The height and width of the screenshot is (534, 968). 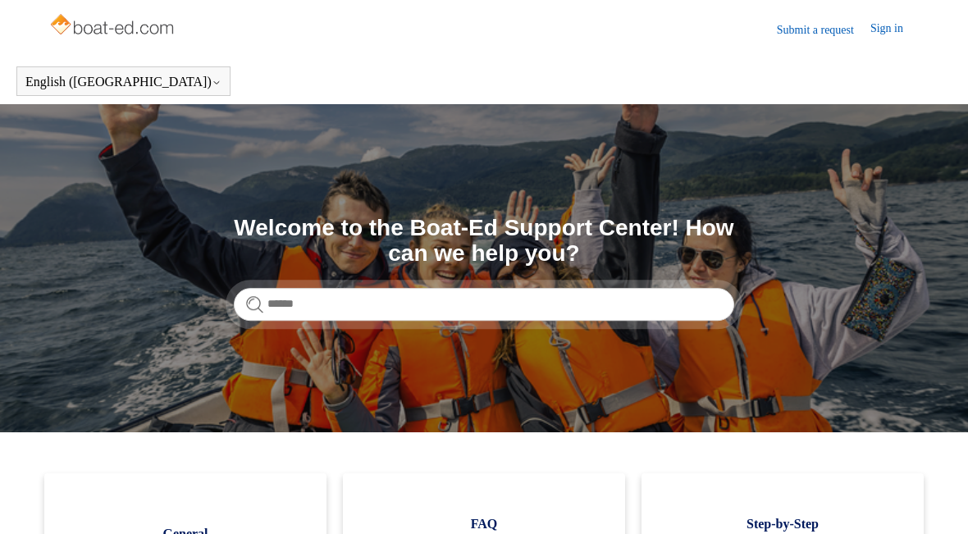 What do you see at coordinates (113, 26) in the screenshot?
I see `img: Boat-Ed Help Center home page` at bounding box center [113, 26].